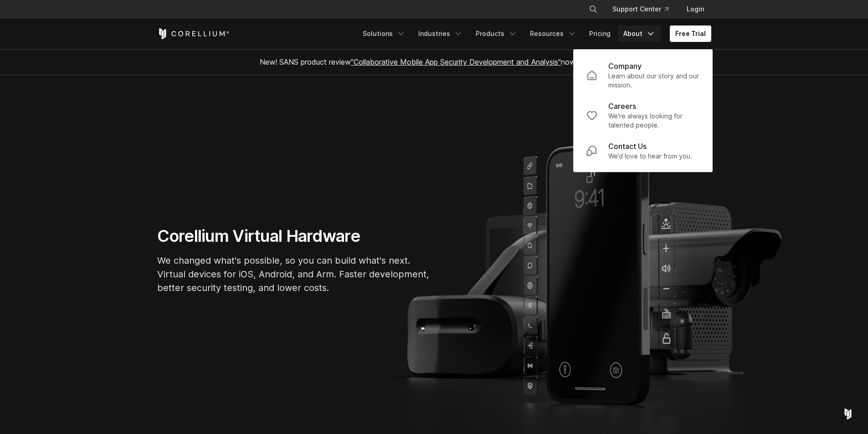  I want to click on p: Learn about our story and our mission., so click(654, 81).